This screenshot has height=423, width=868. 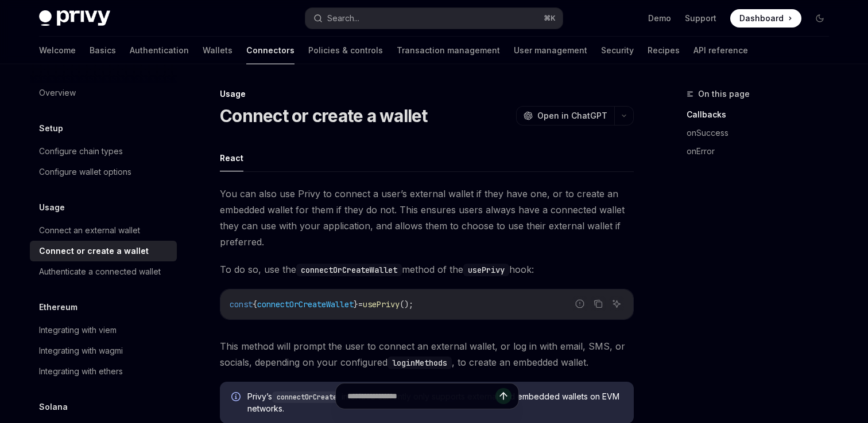 I want to click on a: Dashboard, so click(x=766, y=18).